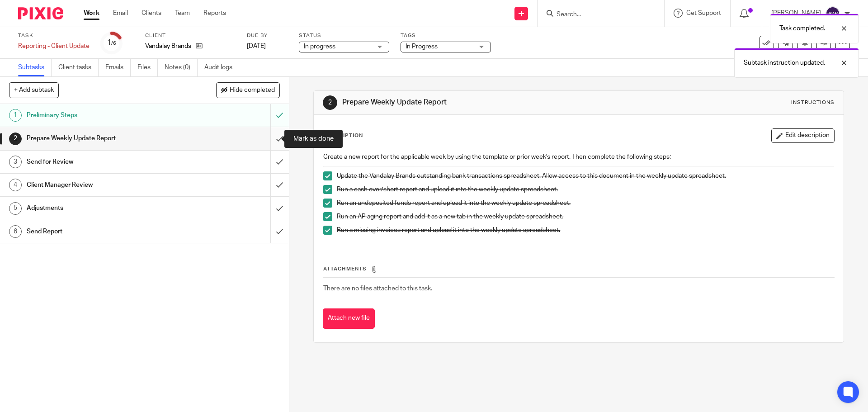 This screenshot has height=412, width=868. What do you see at coordinates (15, 232) in the screenshot?
I see `div: 6` at bounding box center [15, 232].